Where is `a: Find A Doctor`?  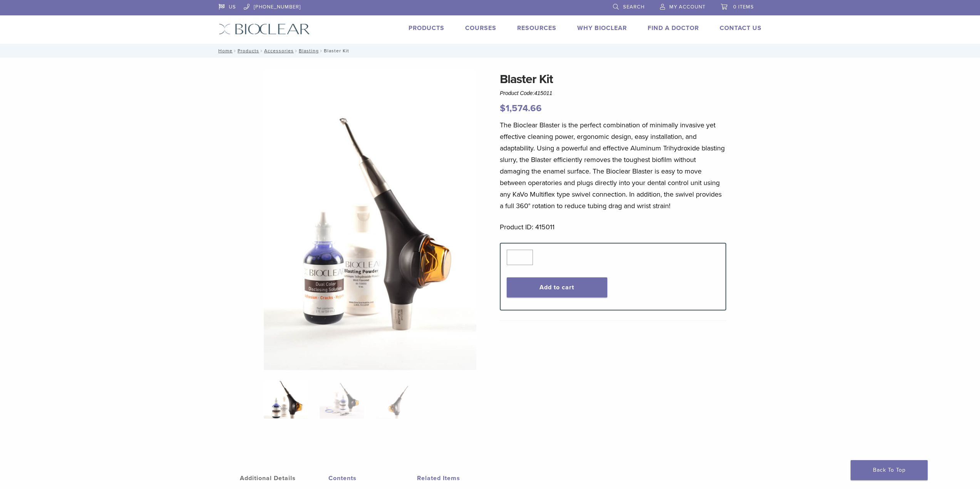 a: Find A Doctor is located at coordinates (673, 28).